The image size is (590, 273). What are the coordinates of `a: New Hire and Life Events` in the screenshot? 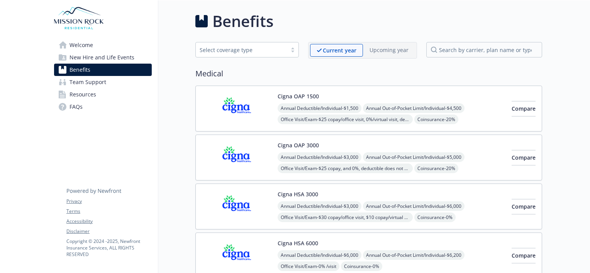 It's located at (103, 58).